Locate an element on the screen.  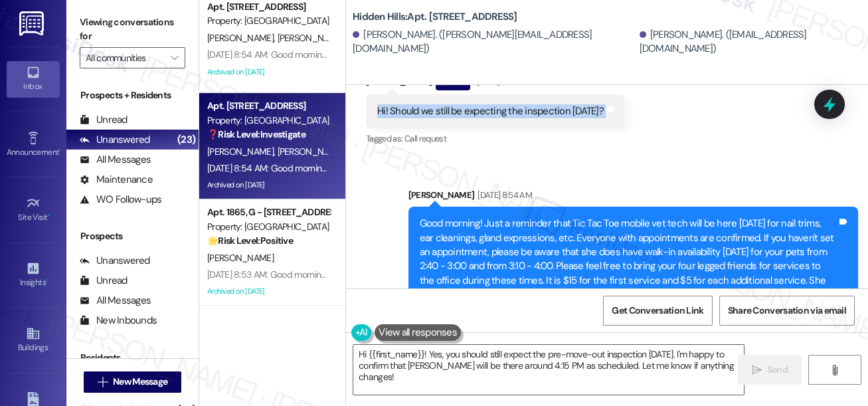
button: New Message is located at coordinates (133, 382).